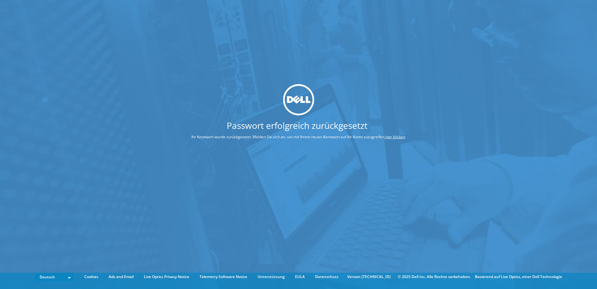 This screenshot has width=597, height=289. What do you see at coordinates (299, 99) in the screenshot?
I see `img: dell_svg_logo.svg` at bounding box center [299, 99].